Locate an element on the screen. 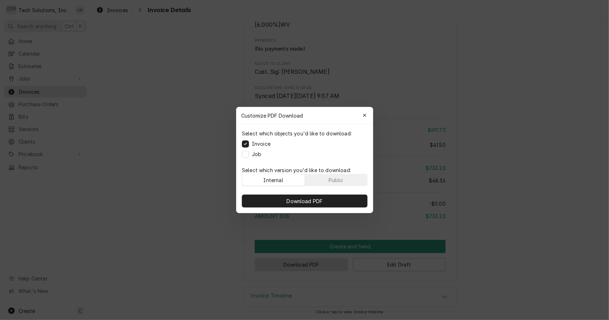 The width and height of the screenshot is (609, 320). p: Select which version you'd like to download: is located at coordinates (305, 170).